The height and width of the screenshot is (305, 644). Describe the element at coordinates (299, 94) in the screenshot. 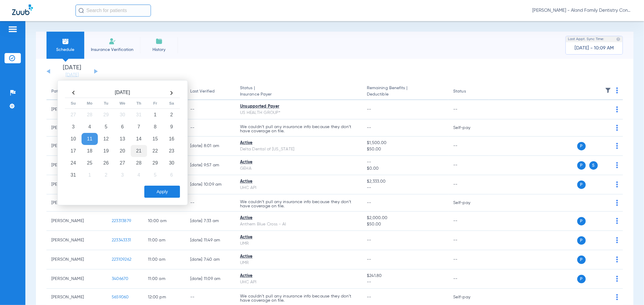

I see `span: Insurance Payer` at that location.